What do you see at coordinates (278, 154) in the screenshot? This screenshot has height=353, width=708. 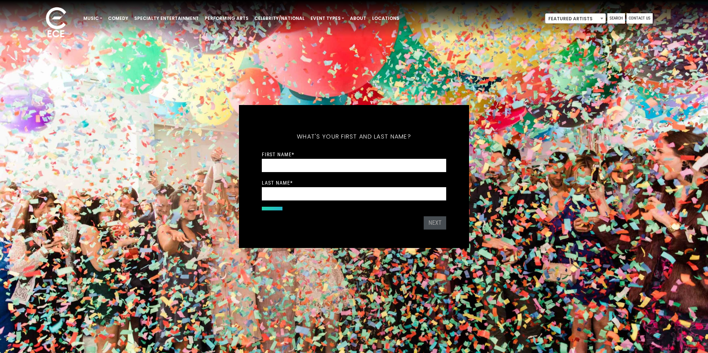 I see `label: First Name` at bounding box center [278, 154].